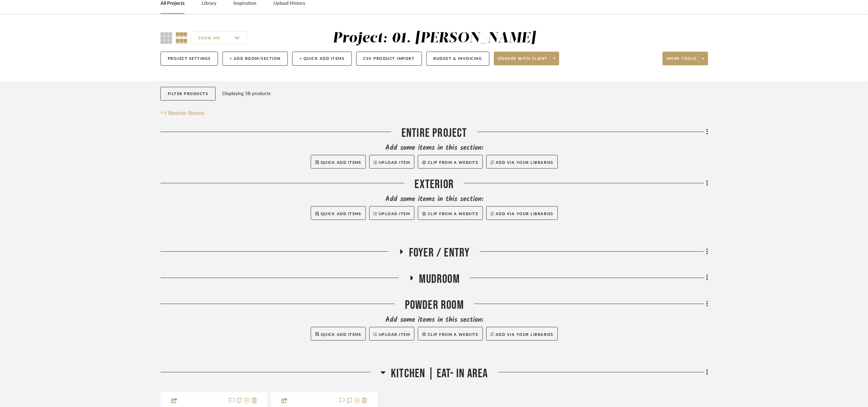 This screenshot has height=407, width=868. Describe the element at coordinates (440, 279) in the screenshot. I see `span: Mudroom` at that location.